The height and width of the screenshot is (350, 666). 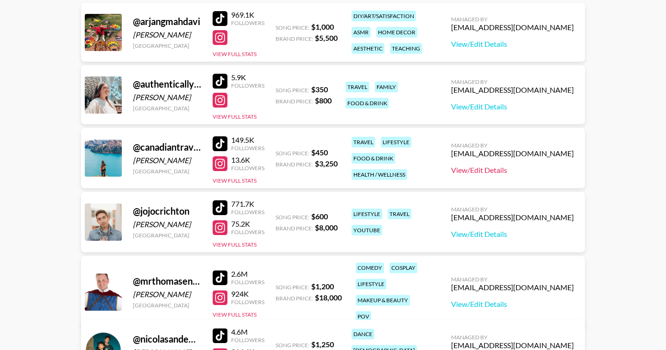 I want to click on div: cosplay, so click(x=403, y=267).